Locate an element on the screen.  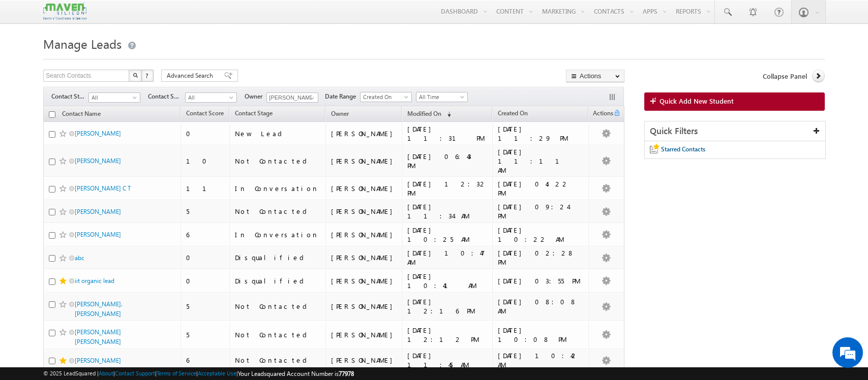
a: Modified On (sorted descending) is located at coordinates (429, 114).